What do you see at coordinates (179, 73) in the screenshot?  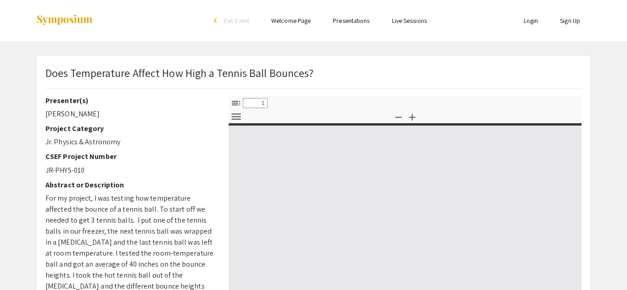 I see `p: Does Temperature Affect How High a Tennis Ball Bounces?` at bounding box center [179, 73].